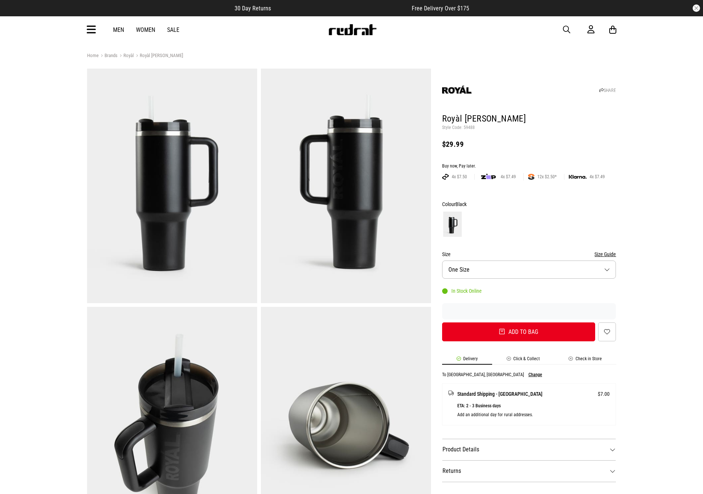 This screenshot has width=703, height=494. What do you see at coordinates (459, 269) in the screenshot?
I see `span: One Size` at bounding box center [459, 269].